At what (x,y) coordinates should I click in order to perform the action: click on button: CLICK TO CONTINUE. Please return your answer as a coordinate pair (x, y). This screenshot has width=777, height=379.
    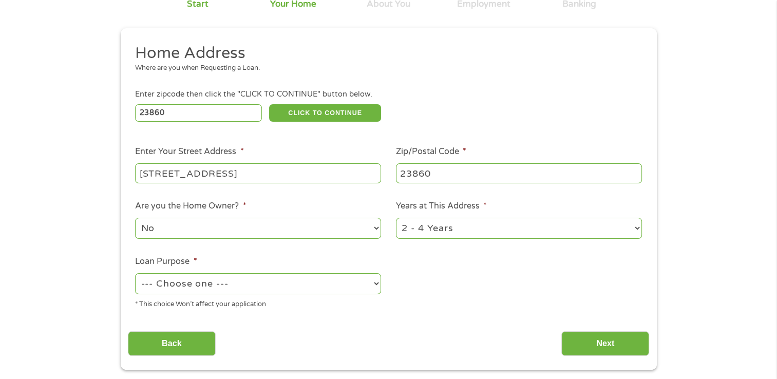
    Looking at the image, I should click on (325, 113).